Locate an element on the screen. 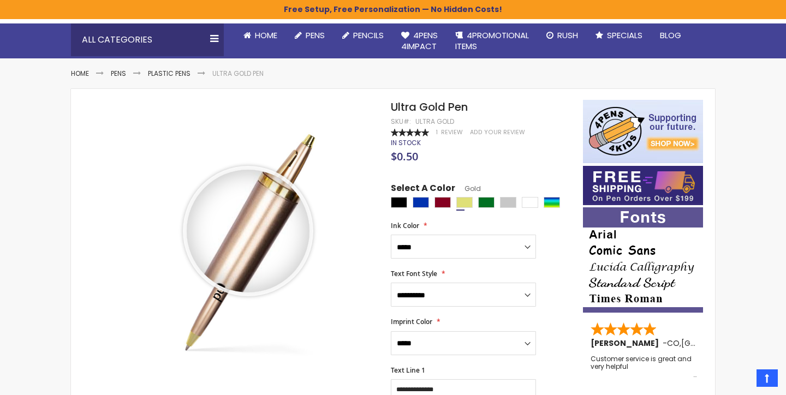 The width and height of the screenshot is (786, 395). span: Imprint Color is located at coordinates (412, 322).